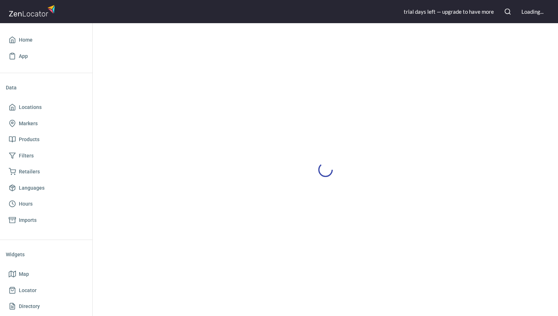 This screenshot has width=558, height=316. What do you see at coordinates (23, 56) in the screenshot?
I see `span: App` at bounding box center [23, 56].